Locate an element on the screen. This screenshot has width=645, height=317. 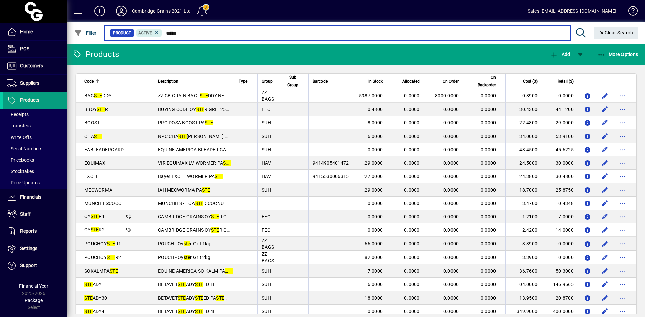
span: 9415530006315 is located at coordinates (330, 177).